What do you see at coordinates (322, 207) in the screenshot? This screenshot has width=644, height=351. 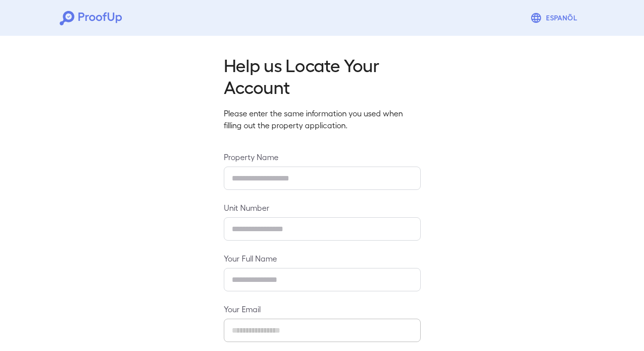 I see `label: Unit Number` at bounding box center [322, 207].